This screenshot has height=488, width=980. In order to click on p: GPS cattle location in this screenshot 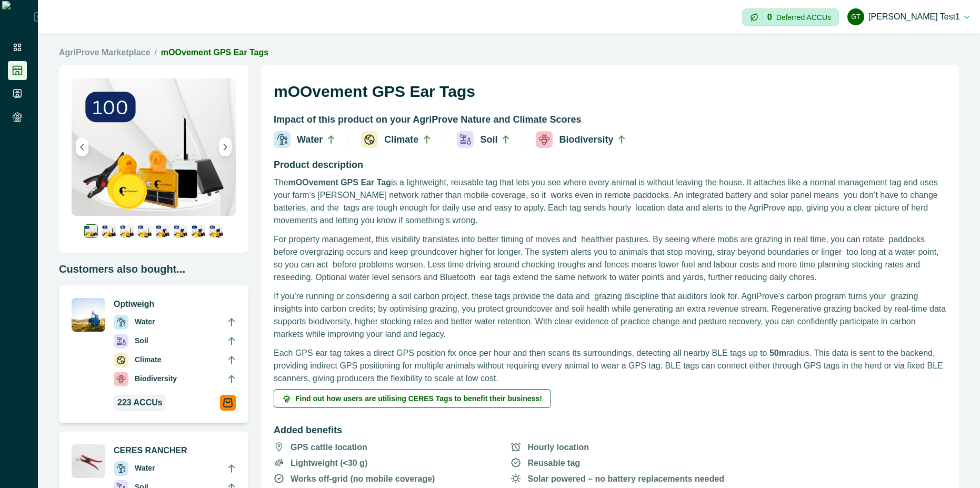, I will do `click(329, 448)`.